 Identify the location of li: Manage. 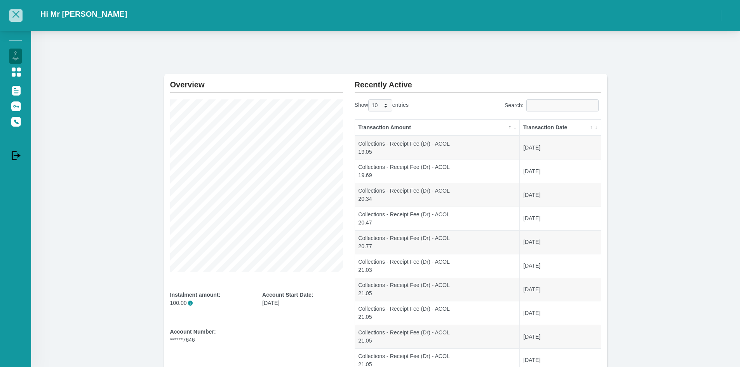
(16, 40).